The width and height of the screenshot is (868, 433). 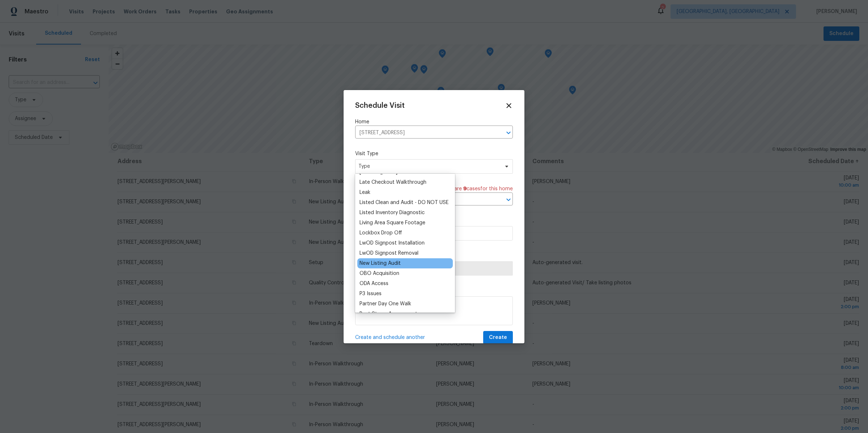 What do you see at coordinates (392, 213) in the screenshot?
I see `div: Listed Inventory Diagnostic` at bounding box center [392, 213].